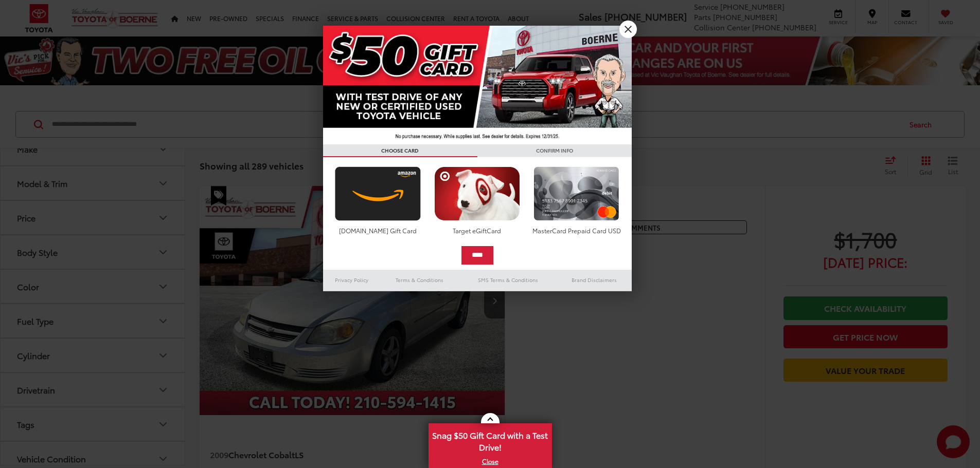 This screenshot has width=980, height=468. I want to click on div: MasterCard Prepaid Card USD, so click(576, 230).